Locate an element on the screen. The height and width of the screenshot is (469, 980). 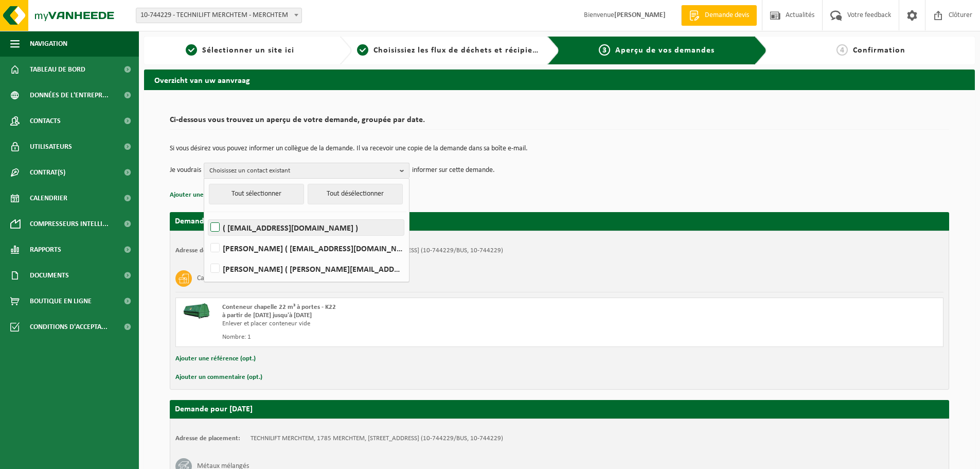
span: 1 is located at coordinates (191, 50).